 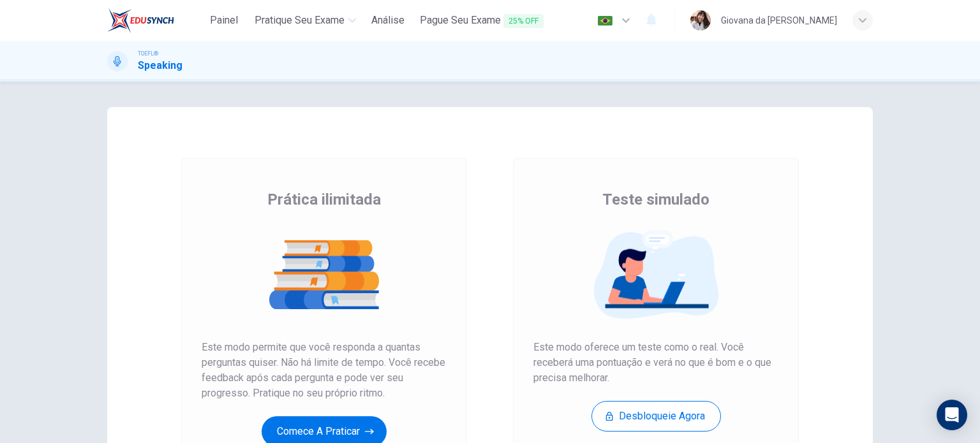 What do you see at coordinates (482, 20) in the screenshot?
I see `a: Pague Seu Exame25% OFF` at bounding box center [482, 20].